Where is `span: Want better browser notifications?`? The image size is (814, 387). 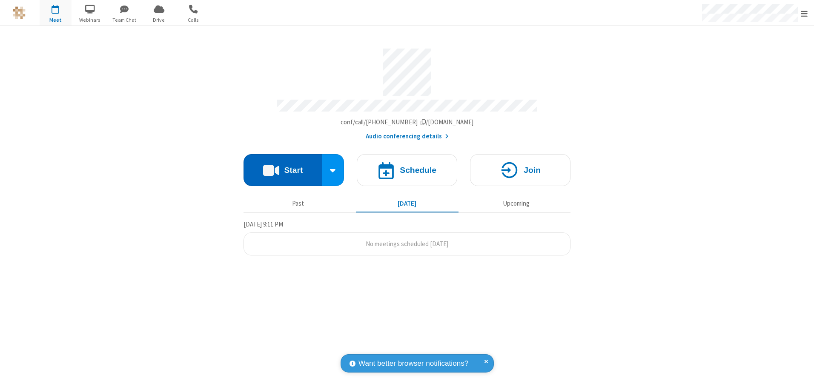
span: Want better browser notifications? is located at coordinates (413, 364).